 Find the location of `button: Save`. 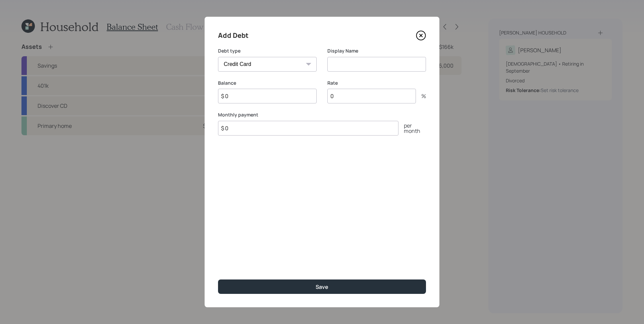

button: Save is located at coordinates (322, 287).